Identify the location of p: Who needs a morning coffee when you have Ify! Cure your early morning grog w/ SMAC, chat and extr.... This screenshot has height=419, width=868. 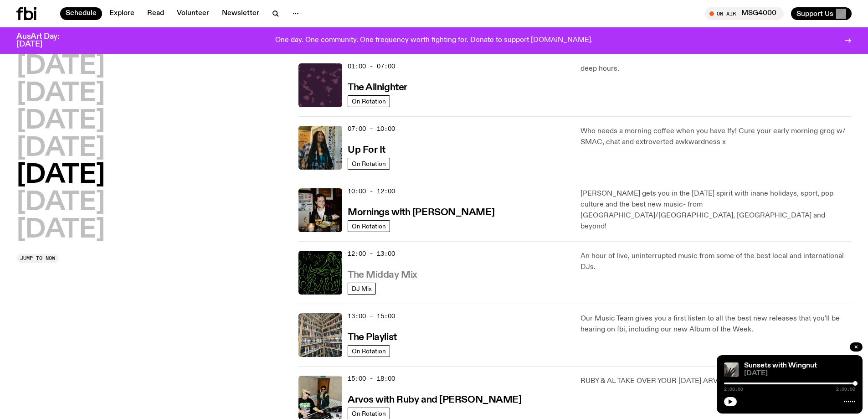
(716, 137).